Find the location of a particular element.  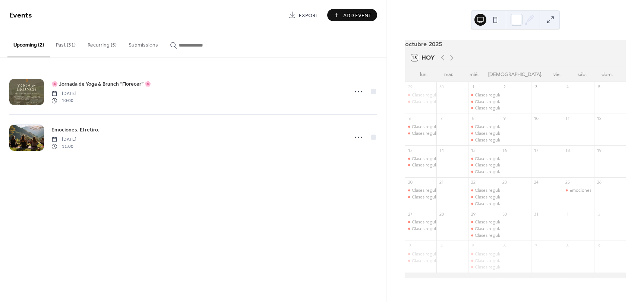

div: sáb. is located at coordinates (582, 75).